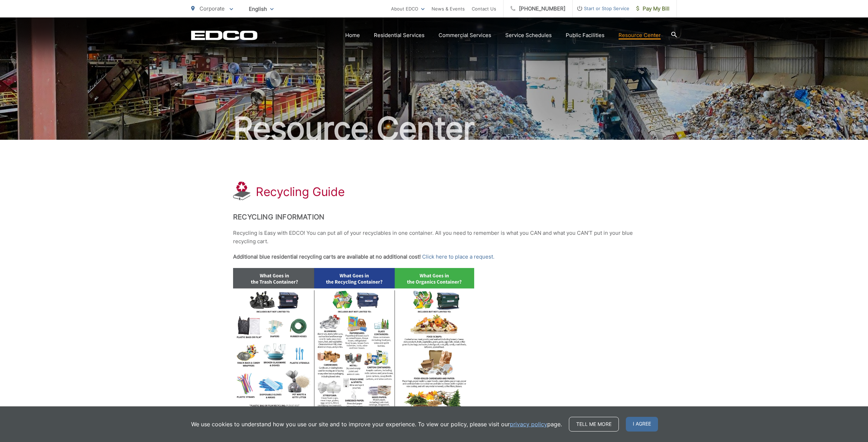 The width and height of the screenshot is (868, 442). Describe the element at coordinates (448, 9) in the screenshot. I see `a: News & Events` at that location.